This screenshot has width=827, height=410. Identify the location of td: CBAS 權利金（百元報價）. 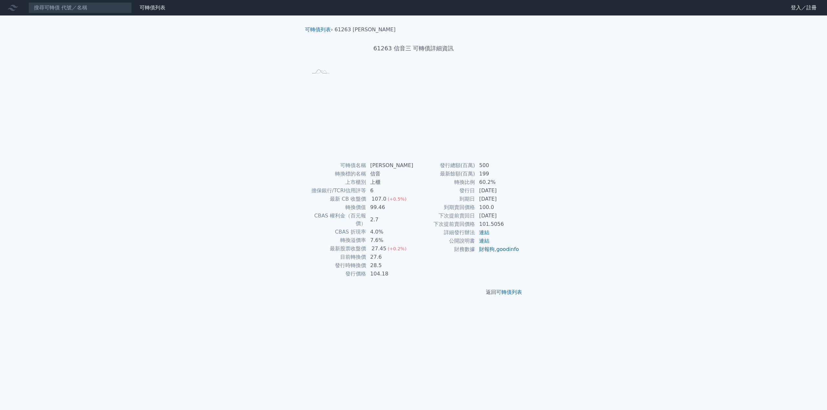
(337, 220).